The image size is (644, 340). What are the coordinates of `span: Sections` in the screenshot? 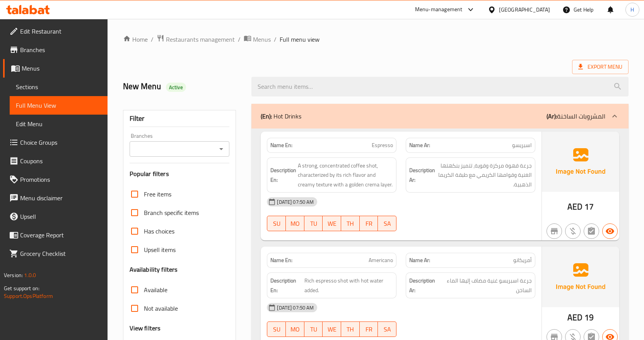 It's located at (58, 87).